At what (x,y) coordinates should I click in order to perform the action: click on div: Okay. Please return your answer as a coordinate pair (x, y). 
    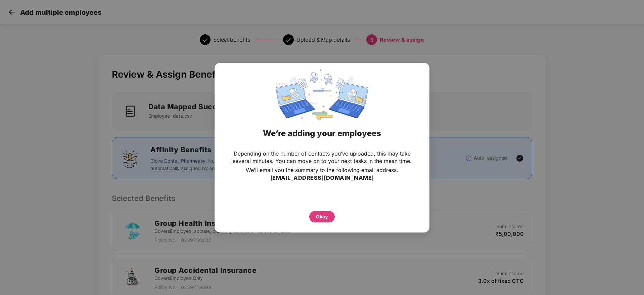
    Looking at the image, I should click on (322, 216).